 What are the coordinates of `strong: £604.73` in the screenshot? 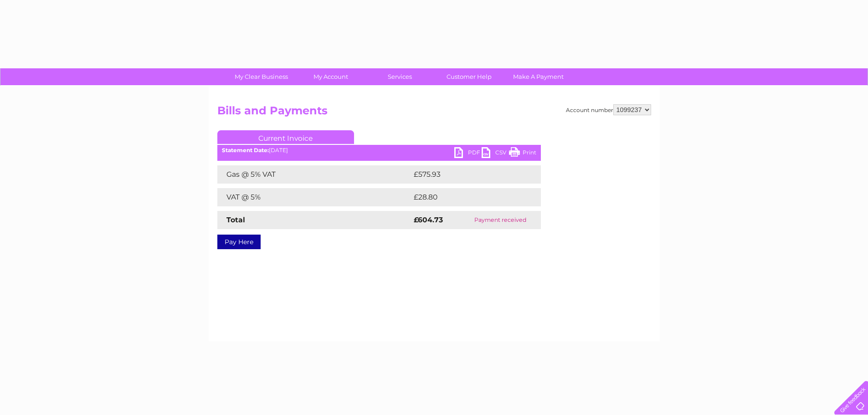 It's located at (429, 219).